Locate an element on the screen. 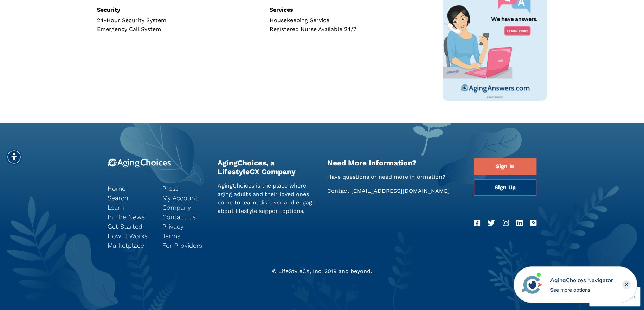 The height and width of the screenshot is (310, 644). a: How It Works is located at coordinates (129, 236).